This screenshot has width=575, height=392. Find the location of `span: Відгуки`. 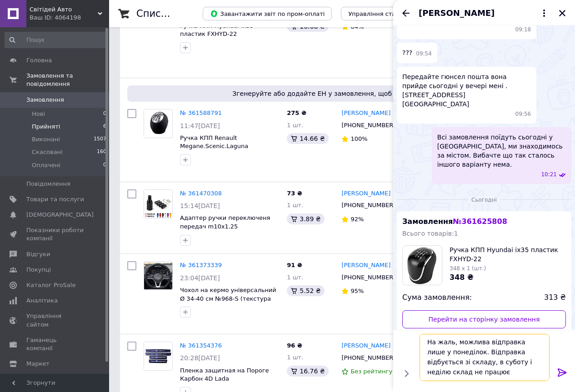

span: Відгуки is located at coordinates (38, 254).